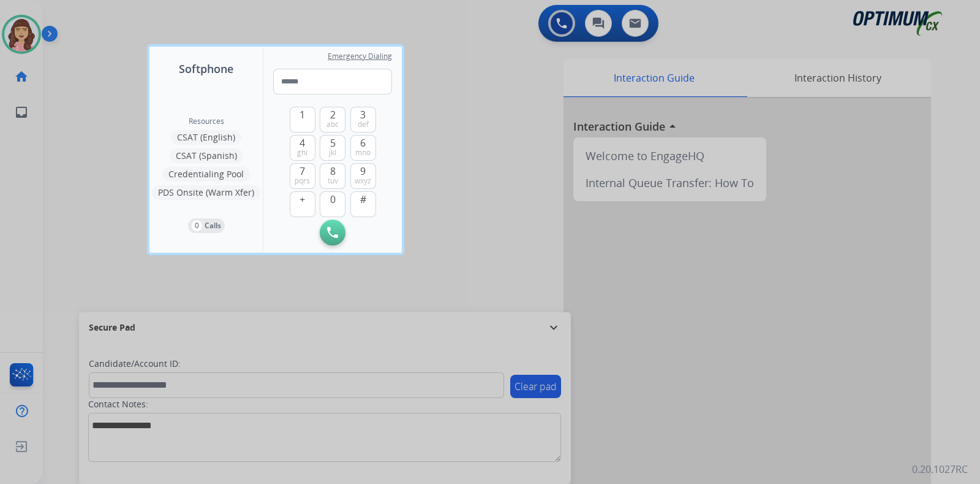  What do you see at coordinates (206, 137) in the screenshot?
I see `button: CSAT (English)` at bounding box center [206, 137].